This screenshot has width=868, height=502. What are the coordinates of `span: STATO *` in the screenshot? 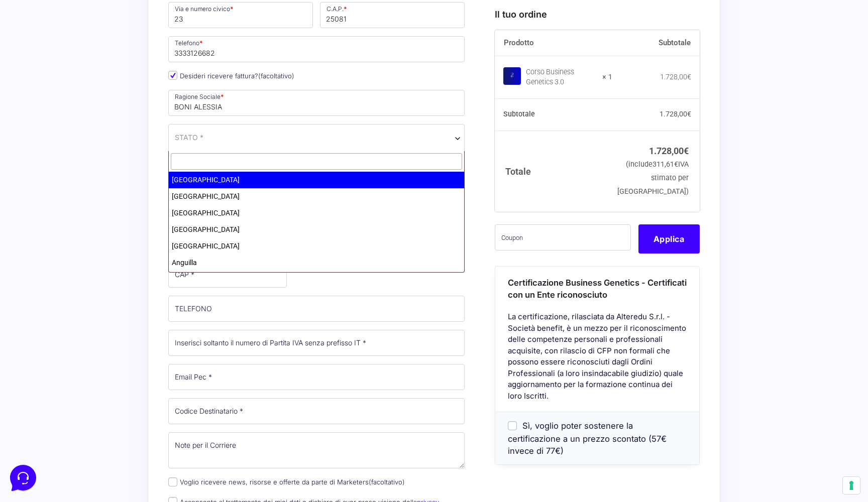 It's located at (189, 137).